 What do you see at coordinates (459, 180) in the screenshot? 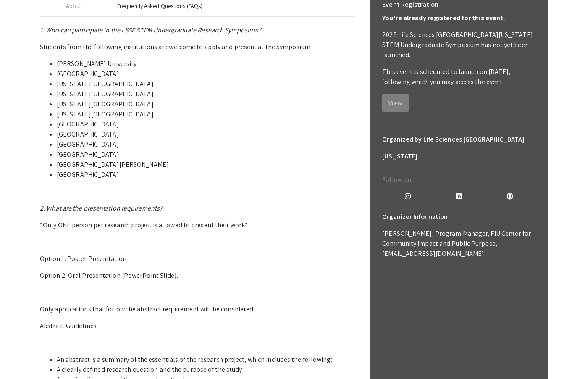
I see `p: Follow on` at bounding box center [459, 180].